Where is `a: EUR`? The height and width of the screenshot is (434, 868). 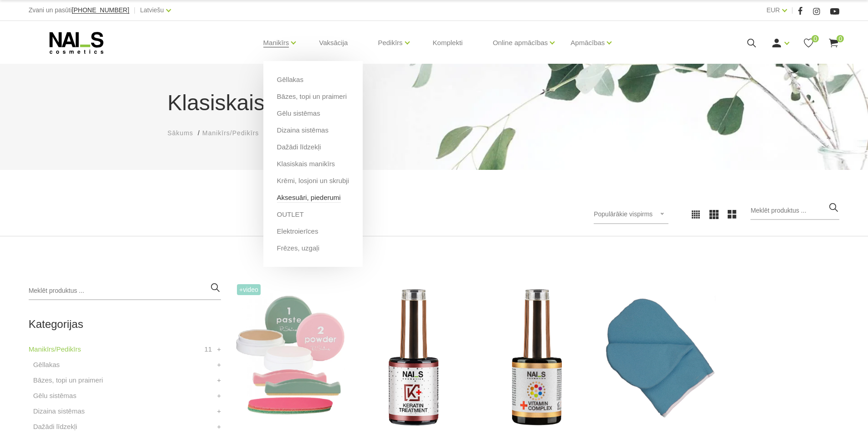 a: EUR is located at coordinates (773, 10).